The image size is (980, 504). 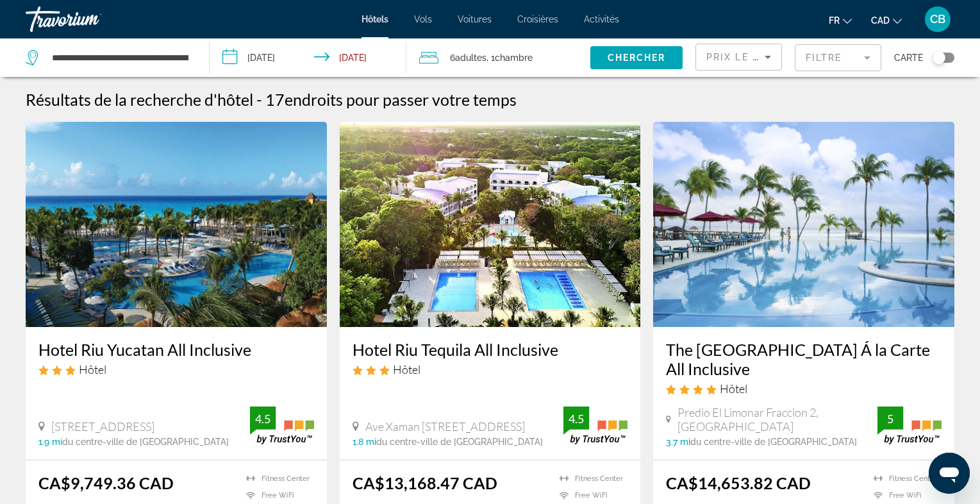 I want to click on button: Filter, so click(x=838, y=58).